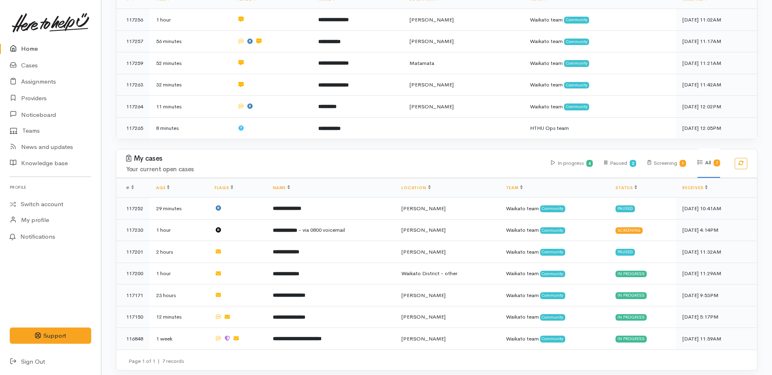 This screenshot has height=375, width=772. Describe the element at coordinates (190, 63) in the screenshot. I see `td: 52 minutes` at that location.